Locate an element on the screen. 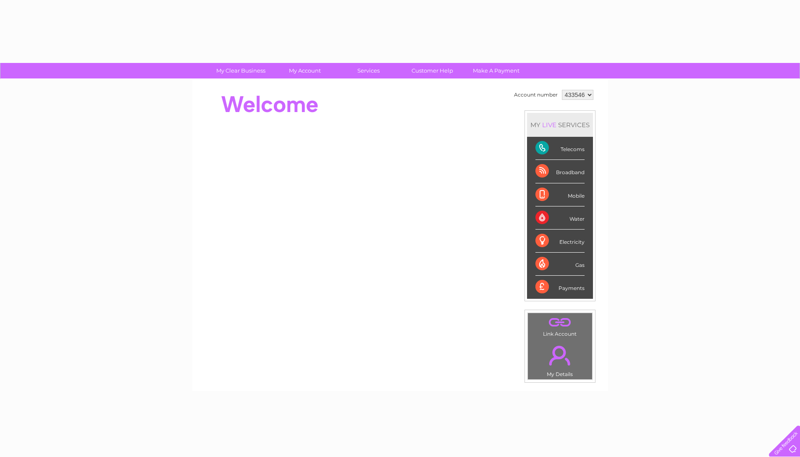 This screenshot has height=457, width=800. div: Water is located at coordinates (560, 218).